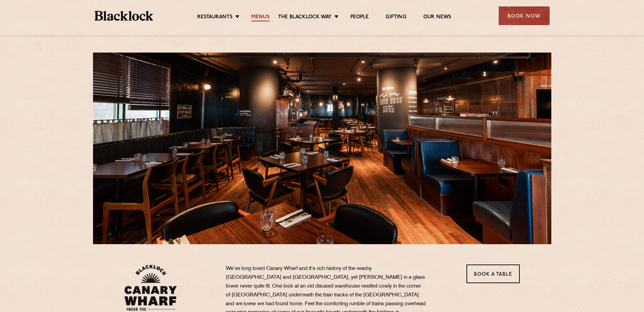  I want to click on a: The Blacklock Way, so click(305, 18).